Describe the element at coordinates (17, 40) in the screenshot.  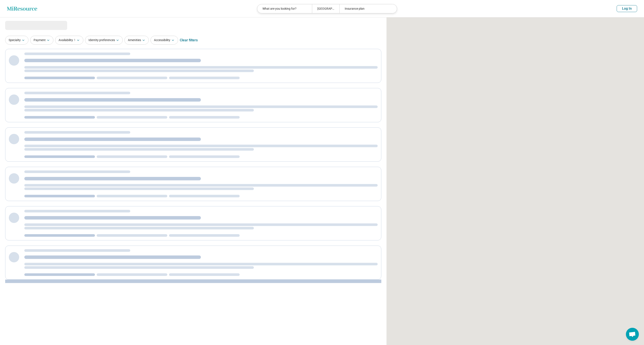
I see `button: Specialty` at that location.